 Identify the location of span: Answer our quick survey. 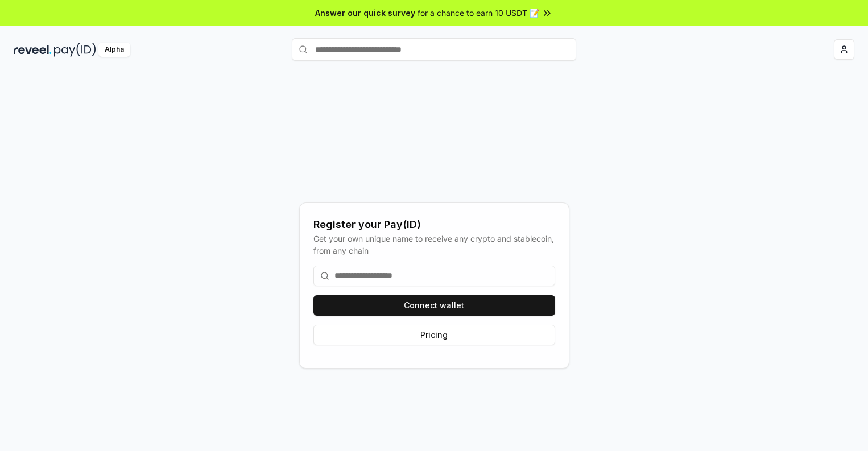
(365, 12).